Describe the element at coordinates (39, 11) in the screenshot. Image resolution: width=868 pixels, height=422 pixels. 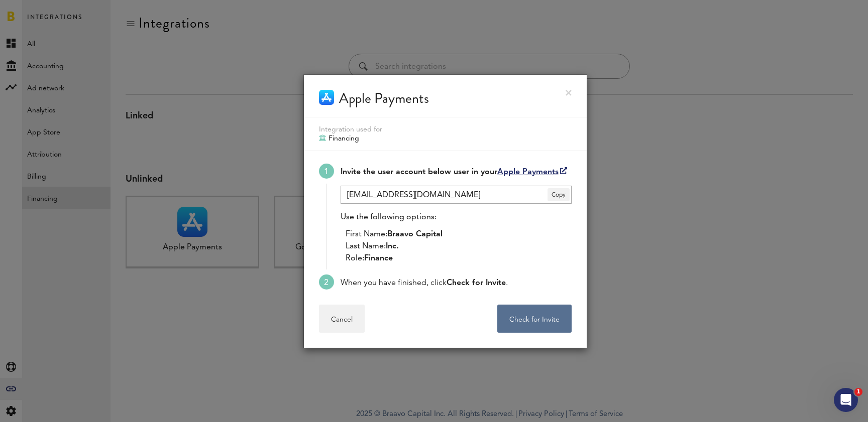
I see `span: Support` at that location.